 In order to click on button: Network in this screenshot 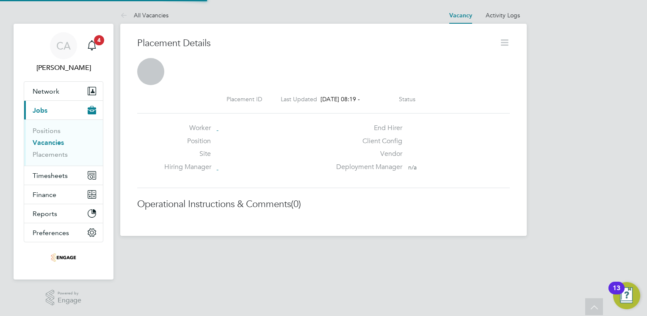, I will do `click(63, 91)`.